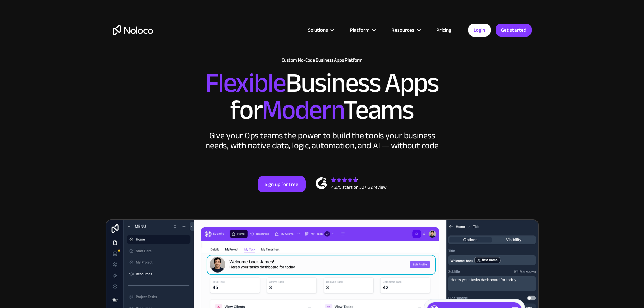 This screenshot has width=644, height=308. I want to click on a: Pricing, so click(444, 30).